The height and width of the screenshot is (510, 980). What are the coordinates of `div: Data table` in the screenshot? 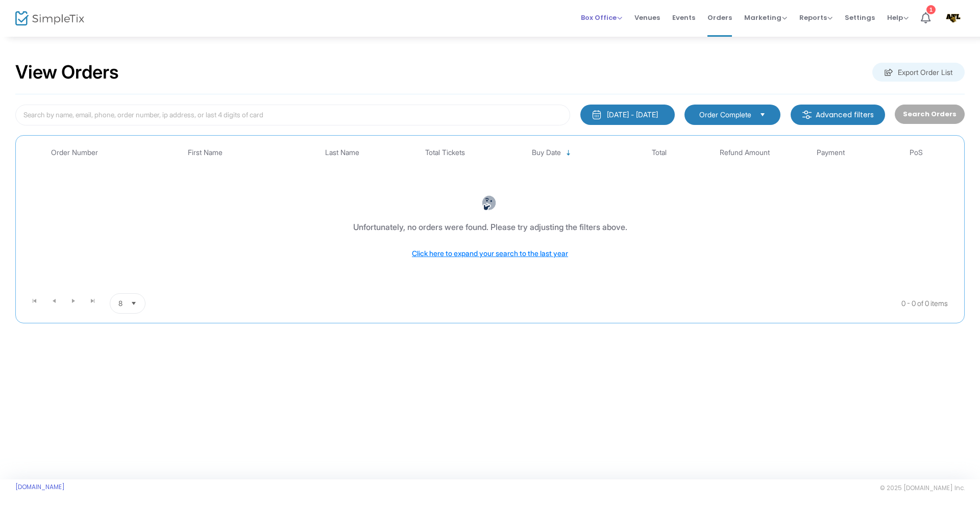 It's located at (490, 215).